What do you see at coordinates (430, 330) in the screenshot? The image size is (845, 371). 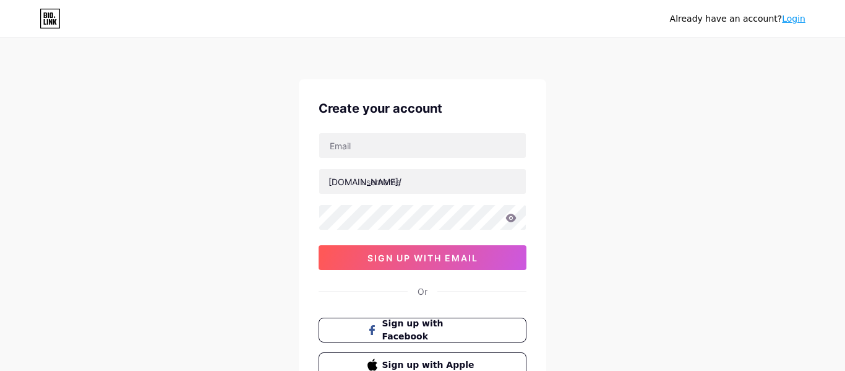 I see `span: Sign up with Facebook` at bounding box center [430, 330].